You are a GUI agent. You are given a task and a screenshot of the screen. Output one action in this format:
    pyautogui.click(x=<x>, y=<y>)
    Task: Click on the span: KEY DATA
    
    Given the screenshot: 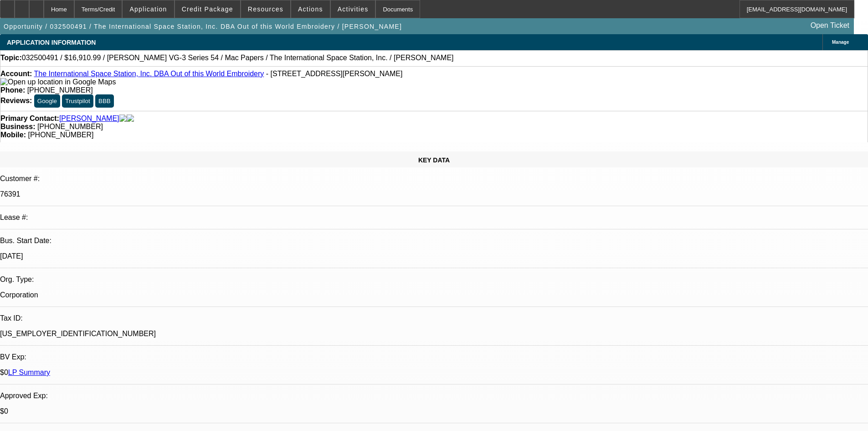 What is the action you would take?
    pyautogui.click(x=434, y=160)
    